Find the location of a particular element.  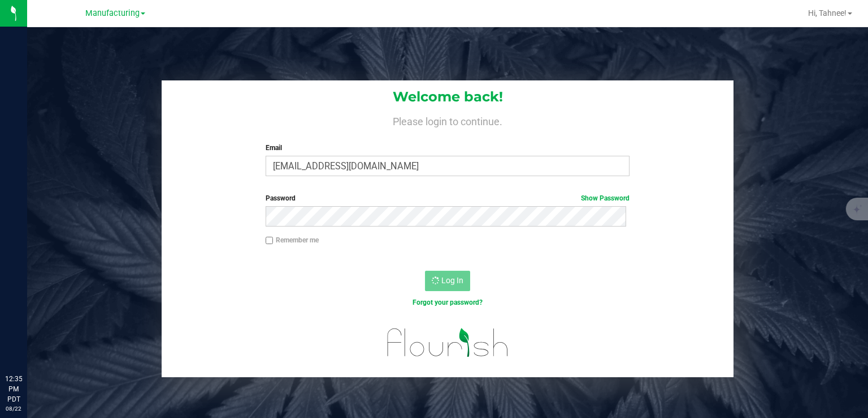

h4: Please login to continue. is located at coordinates (448, 120).